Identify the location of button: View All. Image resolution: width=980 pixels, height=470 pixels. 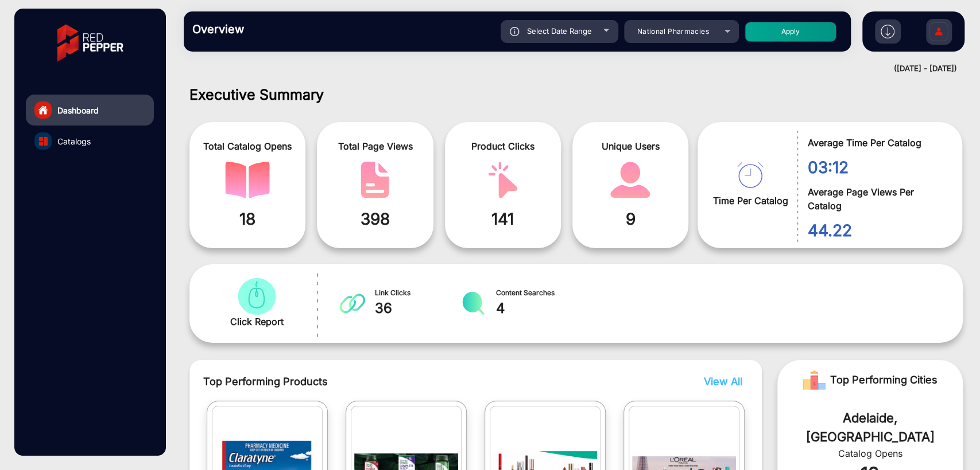
(720, 382).